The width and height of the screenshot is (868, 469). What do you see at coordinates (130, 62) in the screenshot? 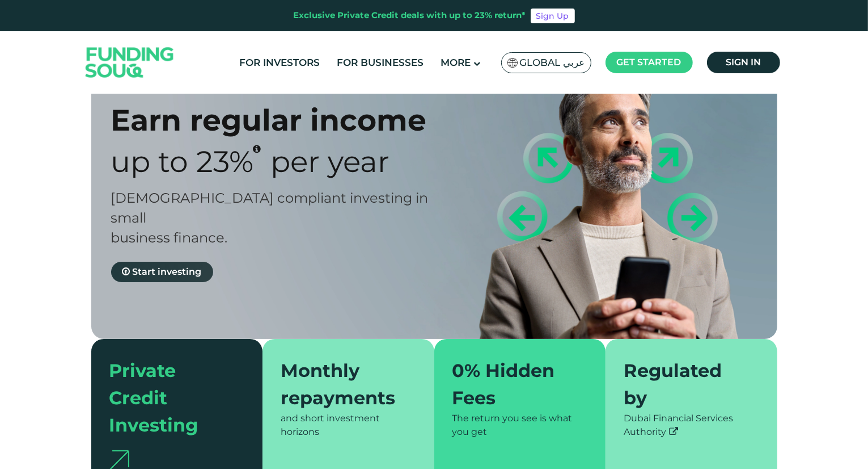
I see `img: Logo` at bounding box center [130, 62].